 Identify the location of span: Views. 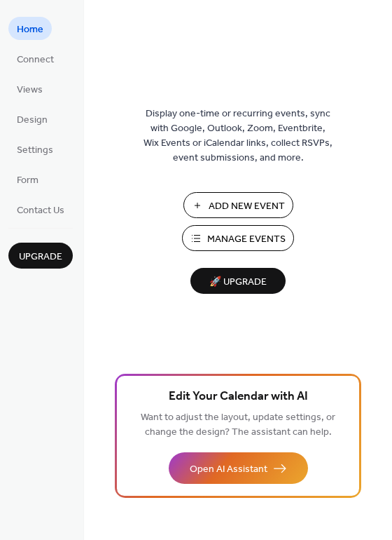
(29, 89).